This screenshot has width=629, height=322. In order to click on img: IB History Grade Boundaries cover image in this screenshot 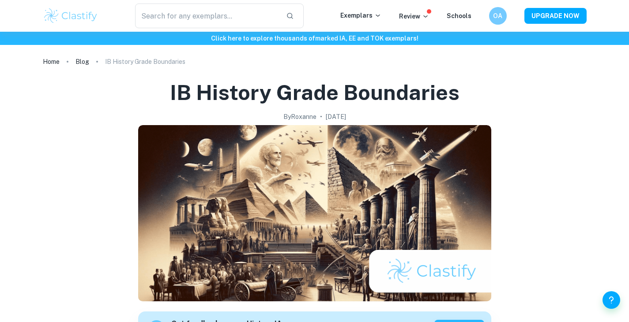, I will do `click(314, 213)`.